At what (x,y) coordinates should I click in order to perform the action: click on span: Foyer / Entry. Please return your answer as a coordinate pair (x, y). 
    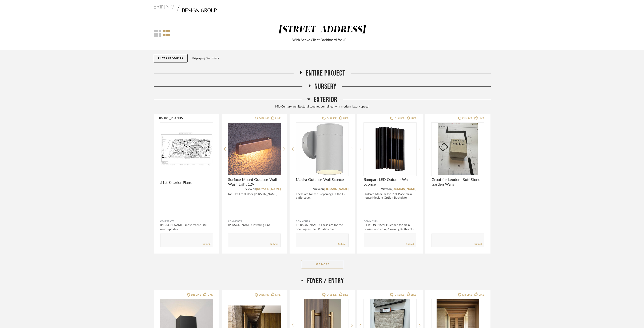
    Looking at the image, I should click on (325, 281).